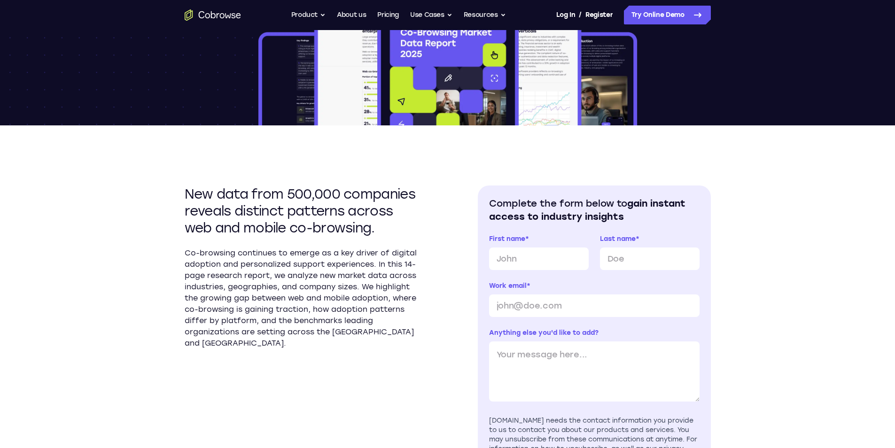 This screenshot has height=448, width=895. I want to click on a: About us, so click(352, 15).